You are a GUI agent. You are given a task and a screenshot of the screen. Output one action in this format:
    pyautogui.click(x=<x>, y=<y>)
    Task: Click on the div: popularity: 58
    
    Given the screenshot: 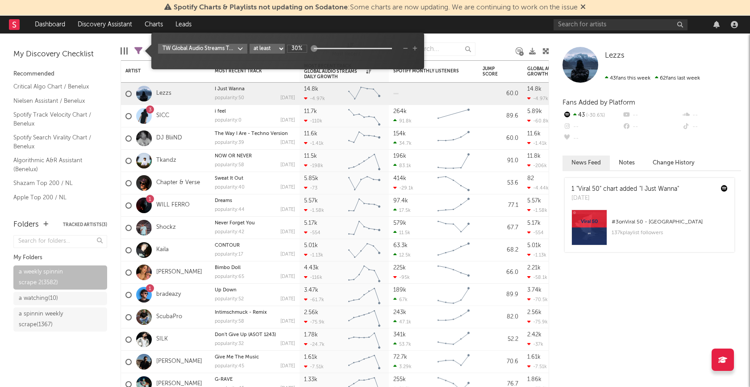 What is the action you would take?
    pyautogui.click(x=229, y=321)
    